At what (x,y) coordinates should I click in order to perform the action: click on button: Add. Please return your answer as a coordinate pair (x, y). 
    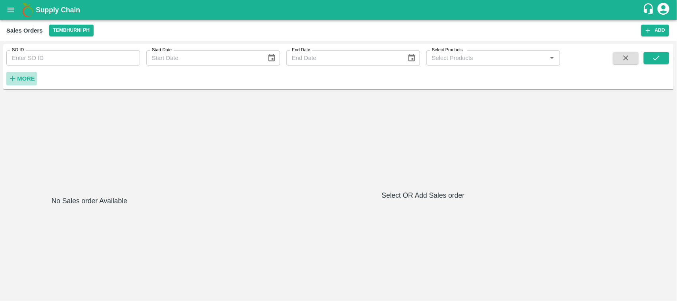
    Looking at the image, I should click on (656, 30).